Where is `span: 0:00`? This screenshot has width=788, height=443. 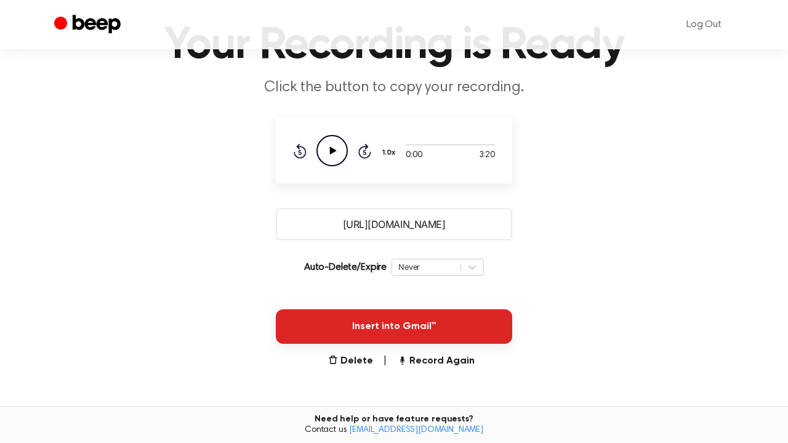 span: 0:00 is located at coordinates (414, 155).